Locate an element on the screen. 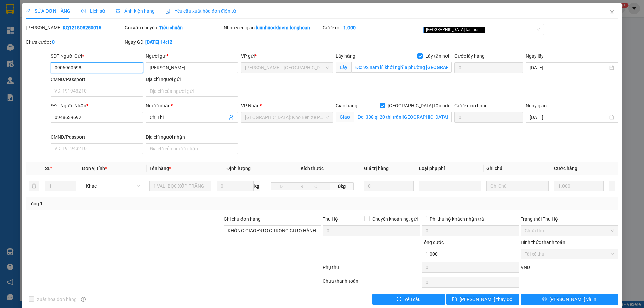 This screenshot has width=644, height=308. div: Tổng: 1 is located at coordinates (138, 204).